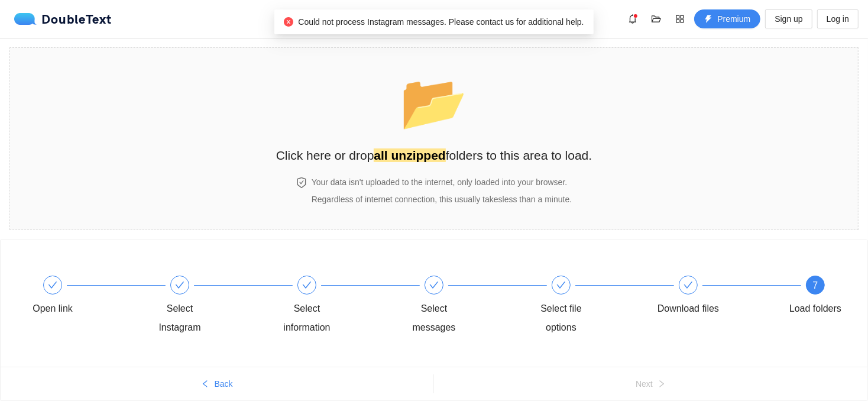  I want to click on div: Load folders, so click(816, 309).